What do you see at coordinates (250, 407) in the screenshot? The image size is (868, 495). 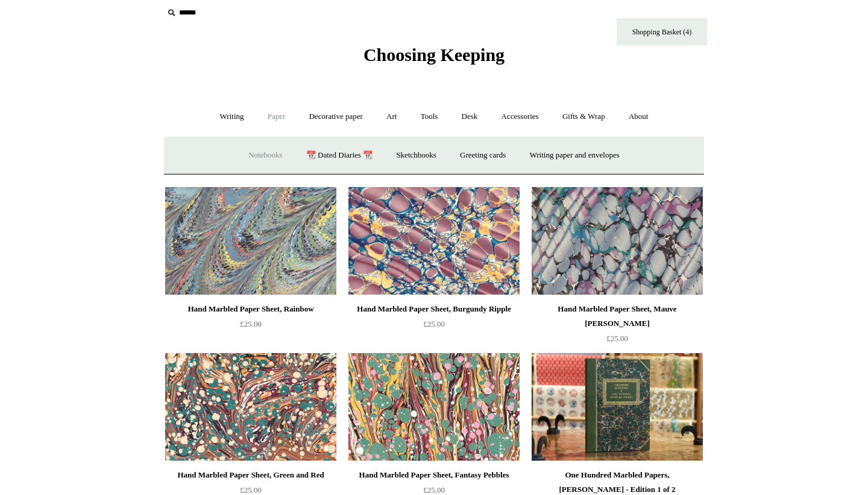 I see `img: Hand Marbled Paper Sheet, Green and Red` at bounding box center [250, 407].